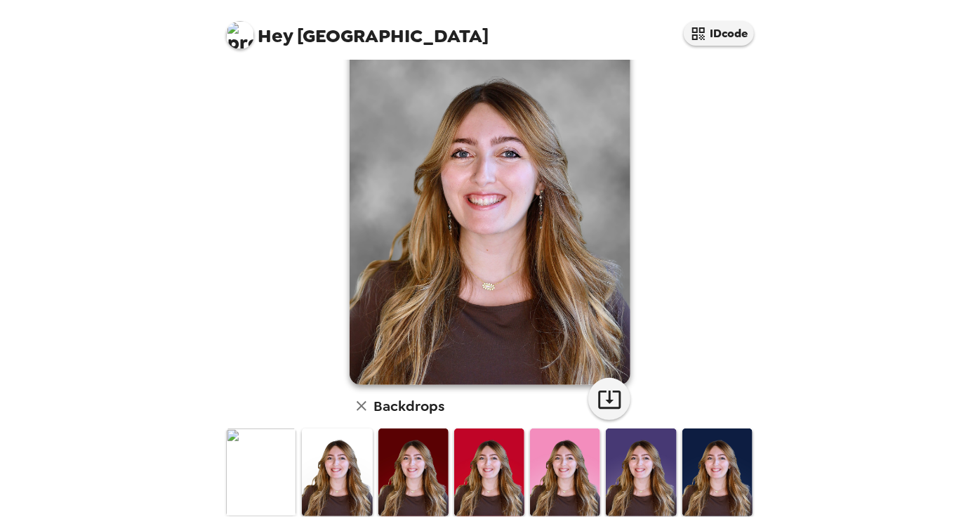  What do you see at coordinates (261, 473) in the screenshot?
I see `img: Original` at bounding box center [261, 473].